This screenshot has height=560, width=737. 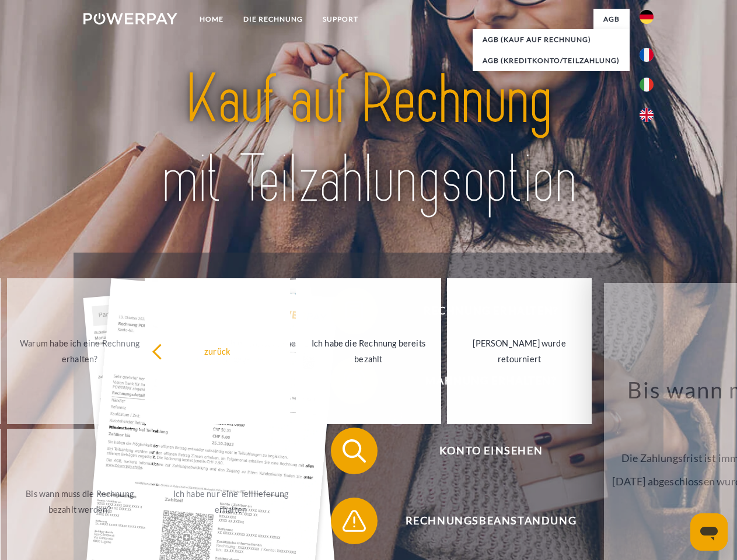 What do you see at coordinates (551, 40) in the screenshot?
I see `a: AGB (Kauf auf Rechnung)` at bounding box center [551, 40].